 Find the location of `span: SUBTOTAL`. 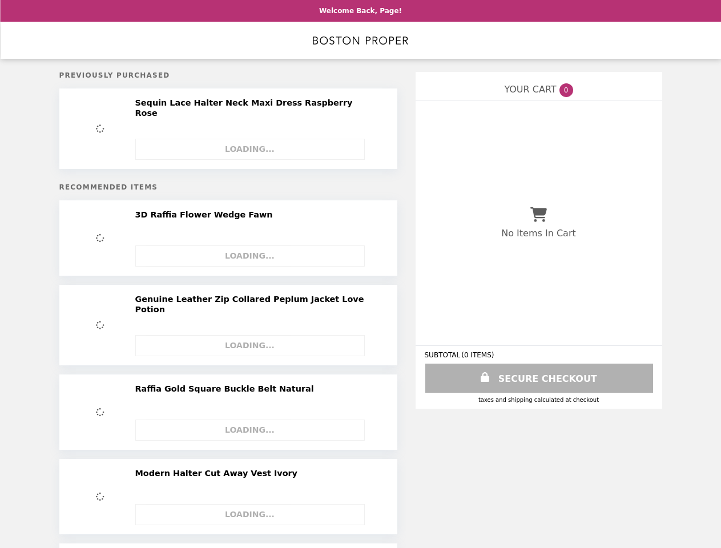

span: SUBTOTAL is located at coordinates (443, 355).